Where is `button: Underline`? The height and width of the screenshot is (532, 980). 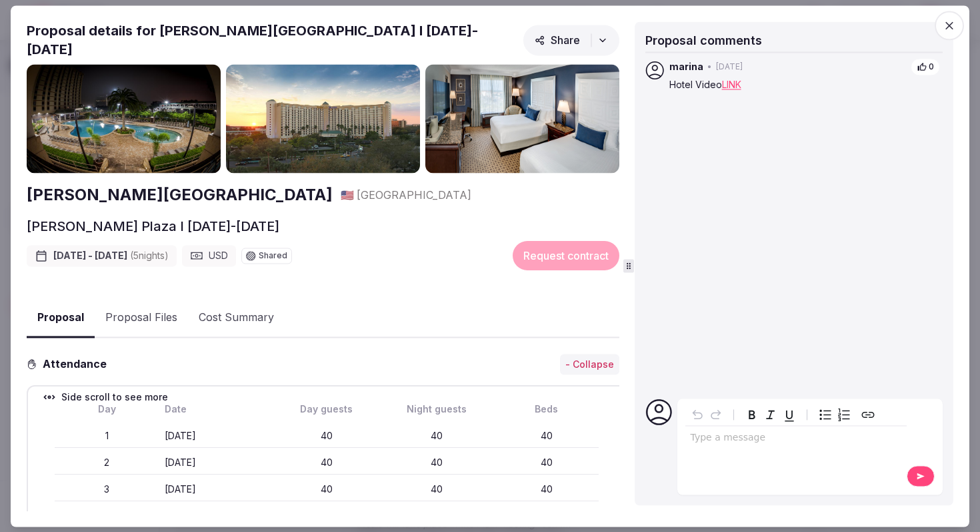
button: Underline is located at coordinates (789, 414).